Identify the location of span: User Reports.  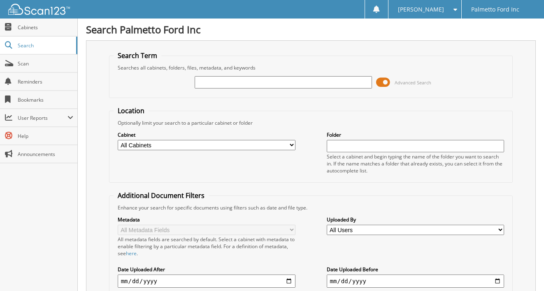
(42, 118).